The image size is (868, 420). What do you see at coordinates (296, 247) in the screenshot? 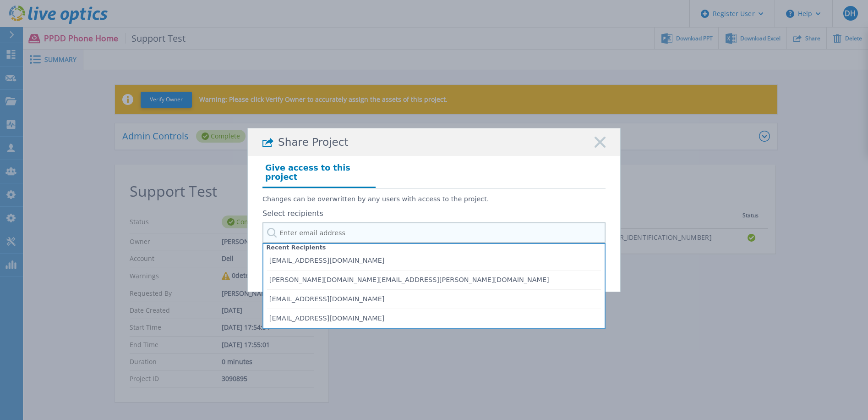
I see `span: Recent Recipients` at bounding box center [296, 247].